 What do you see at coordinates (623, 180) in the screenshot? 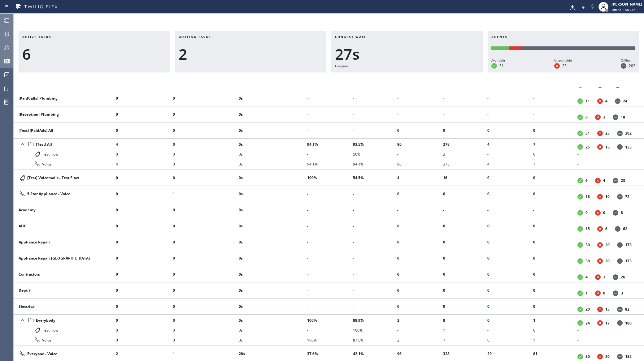
I see `dd: 23` at bounding box center [623, 180].